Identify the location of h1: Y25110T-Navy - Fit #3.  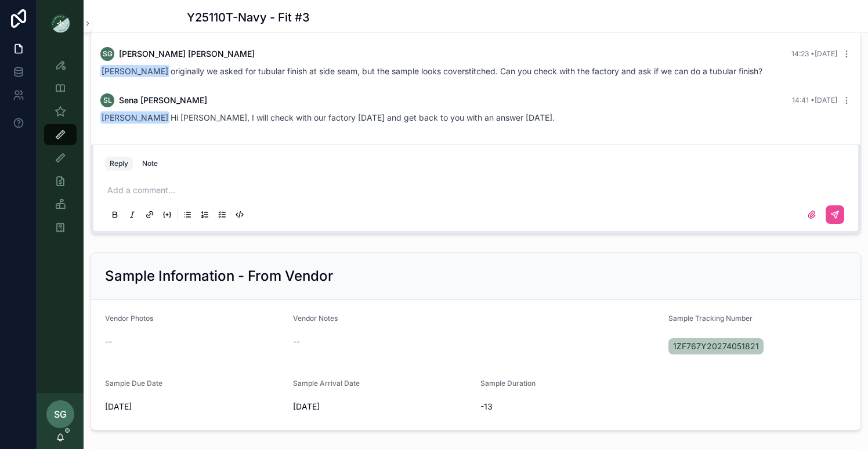
(248, 17).